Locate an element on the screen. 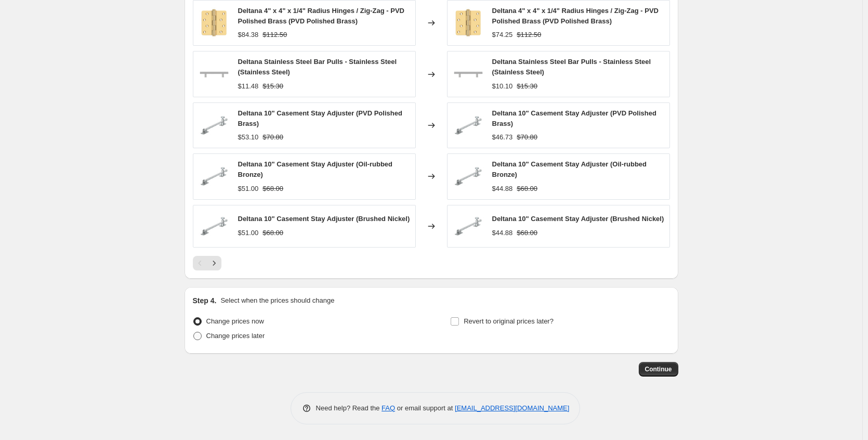  span: Need help? Read the is located at coordinates (349, 408).